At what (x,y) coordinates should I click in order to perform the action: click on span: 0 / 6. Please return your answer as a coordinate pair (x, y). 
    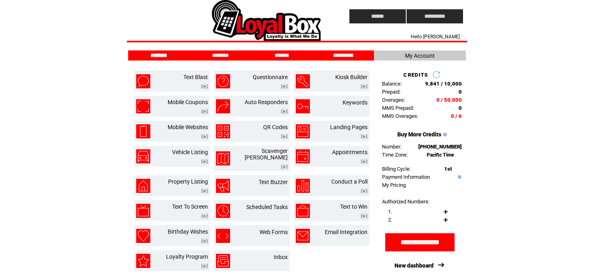
    Looking at the image, I should click on (456, 116).